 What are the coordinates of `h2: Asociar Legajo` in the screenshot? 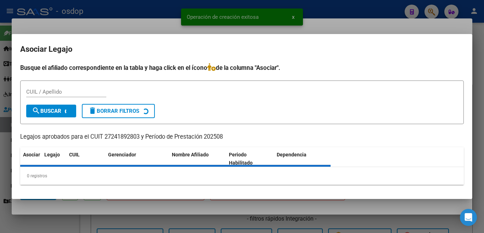 It's located at (242, 49).